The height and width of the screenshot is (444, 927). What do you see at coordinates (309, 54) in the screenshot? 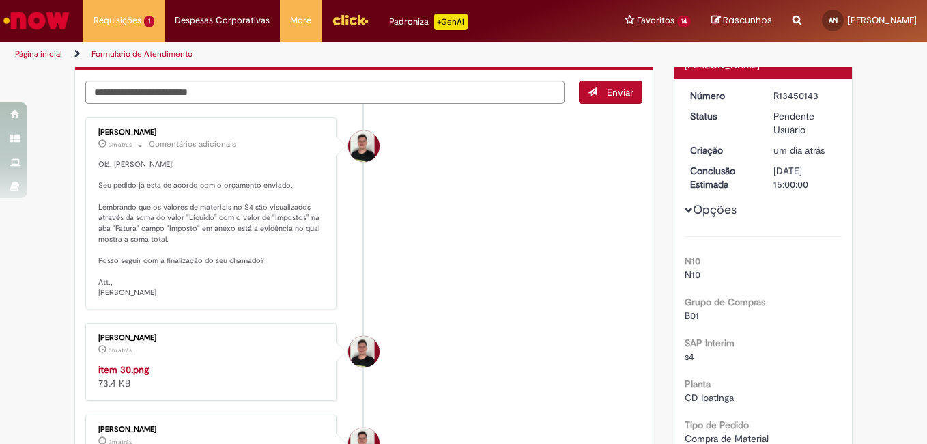
I see `ul: Trilhas de página` at bounding box center [309, 54].